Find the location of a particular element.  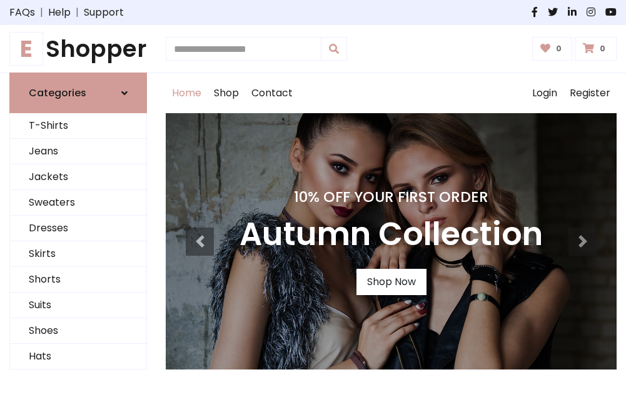

a: Suits is located at coordinates (78, 305).